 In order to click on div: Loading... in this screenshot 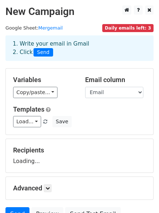, I will do `click(79, 155)`.